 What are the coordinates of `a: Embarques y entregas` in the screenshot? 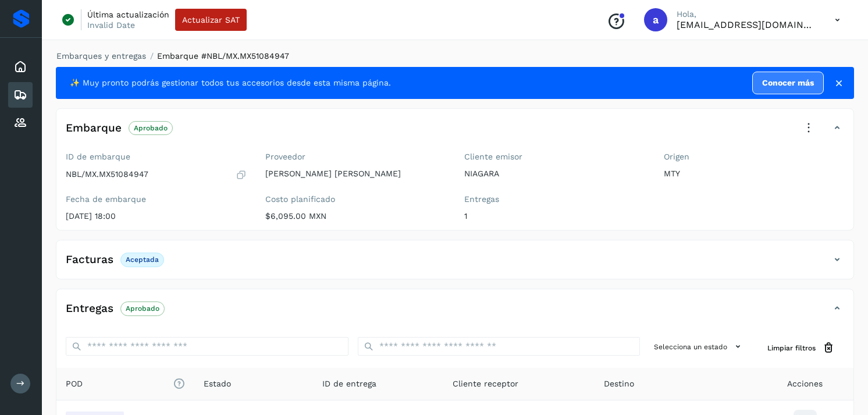 It's located at (101, 56).